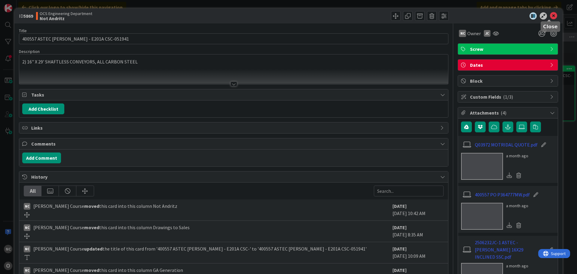  What do you see at coordinates (29, 51) in the screenshot?
I see `span: Description` at bounding box center [29, 51].